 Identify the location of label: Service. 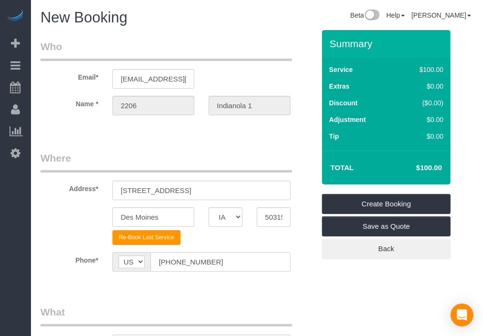
(341, 70).